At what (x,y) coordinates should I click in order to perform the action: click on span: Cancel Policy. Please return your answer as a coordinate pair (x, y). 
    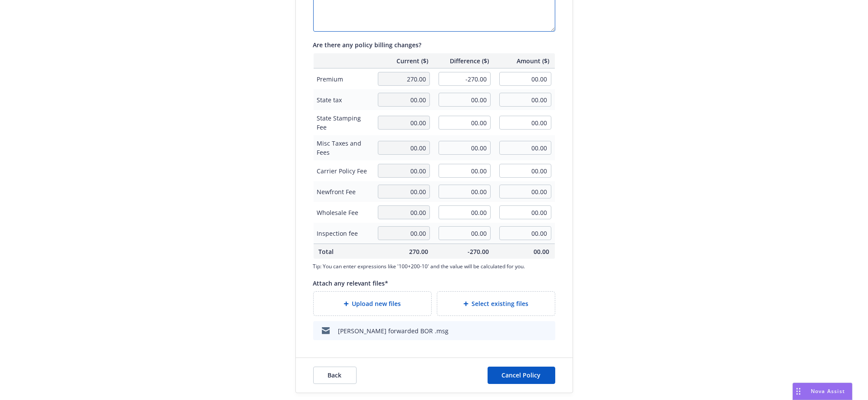
    Looking at the image, I should click on (521, 375).